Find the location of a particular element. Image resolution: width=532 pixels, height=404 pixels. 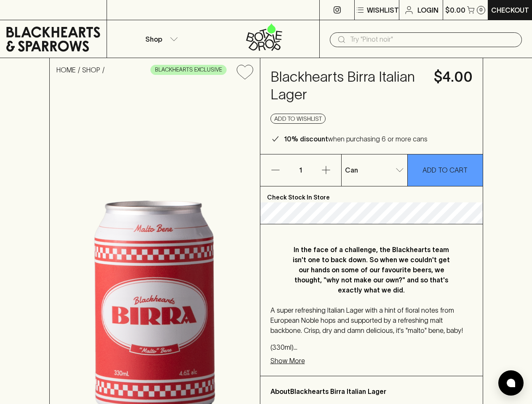

p: Show More is located at coordinates (288, 361).